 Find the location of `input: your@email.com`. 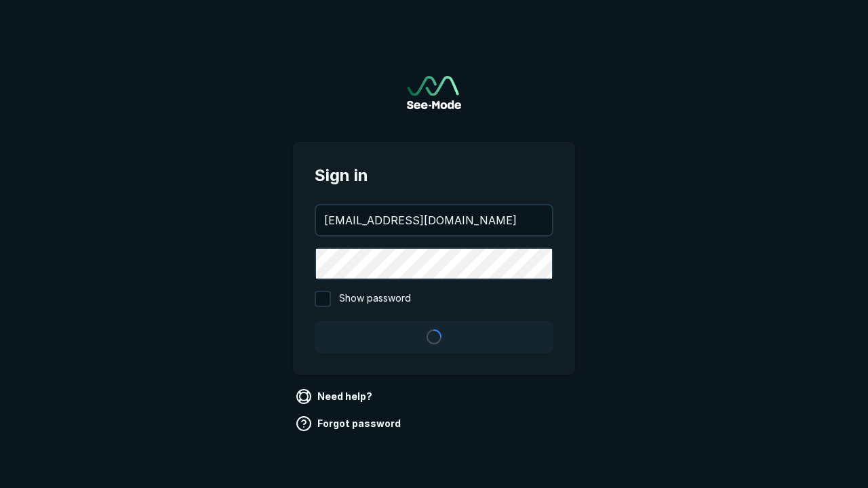

input: your@email.com is located at coordinates (434, 220).